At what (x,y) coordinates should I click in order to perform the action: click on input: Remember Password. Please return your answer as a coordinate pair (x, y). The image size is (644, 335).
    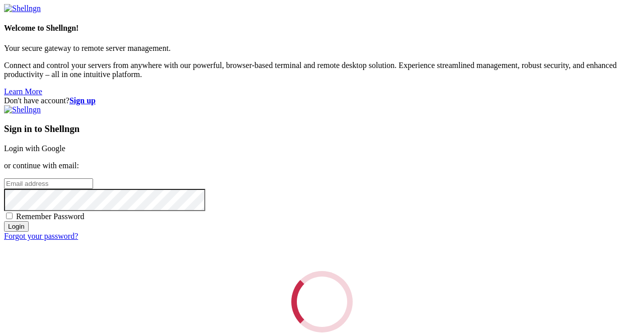
    Looking at the image, I should click on (9, 216).